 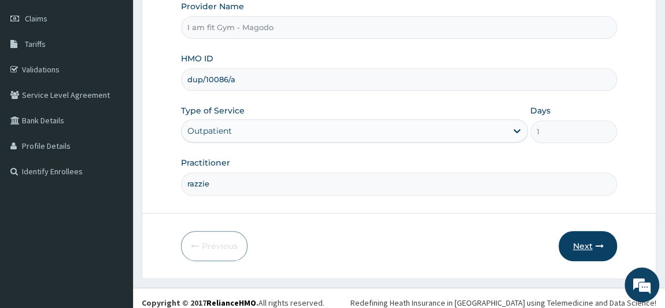 I want to click on textarea: Type your message and hit 'Enter', so click(x=113, y=214).